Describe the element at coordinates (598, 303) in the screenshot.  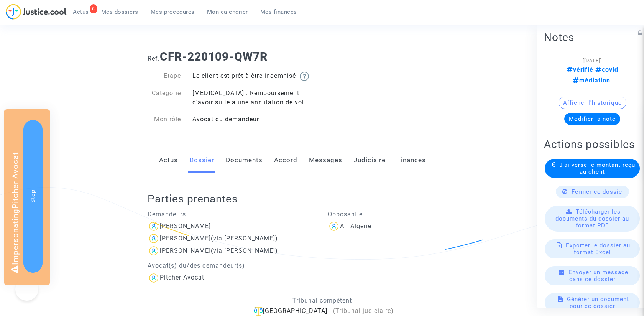
I see `span: Générer un document pour ce dossier` at that location.